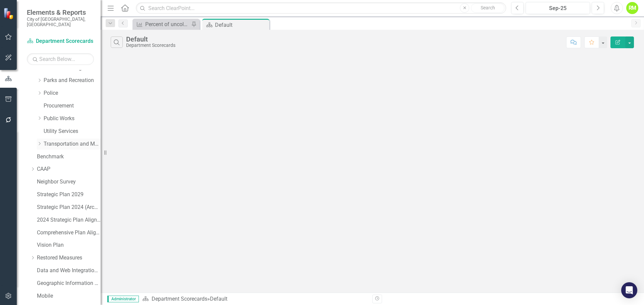 The width and height of the screenshot is (644, 305). What do you see at coordinates (487, 7) in the screenshot?
I see `span: Search` at bounding box center [487, 7].